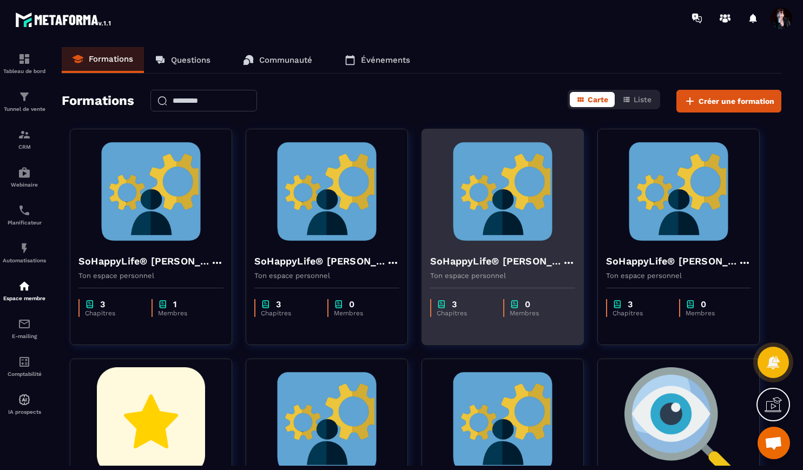 The height and width of the screenshot is (470, 803). What do you see at coordinates (774, 443) in the screenshot?
I see `a: Ouvrir le chat` at bounding box center [774, 443].